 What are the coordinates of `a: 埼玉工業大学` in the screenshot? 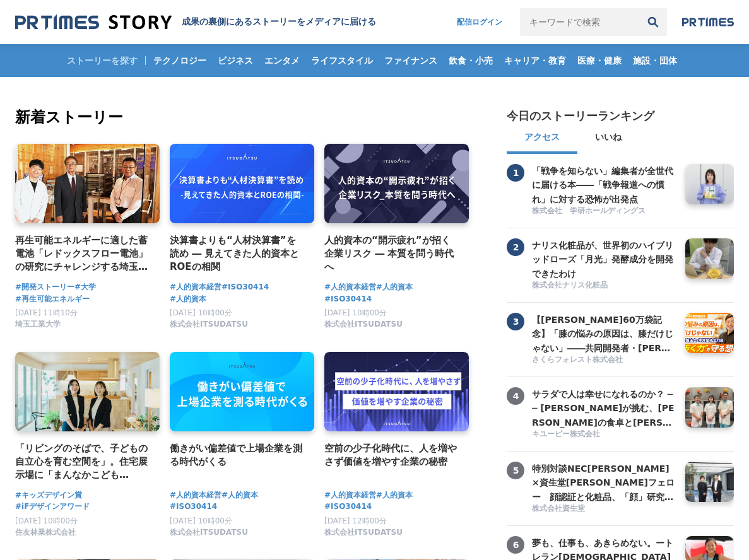 It's located at (38, 327).